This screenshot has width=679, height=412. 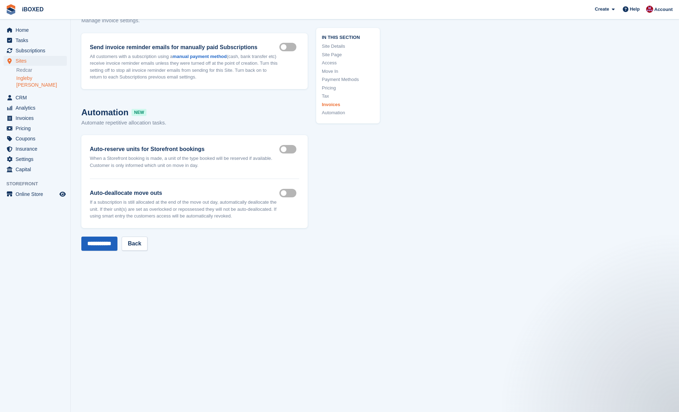 I want to click on label: Auto-deallocate move outs, so click(x=185, y=193).